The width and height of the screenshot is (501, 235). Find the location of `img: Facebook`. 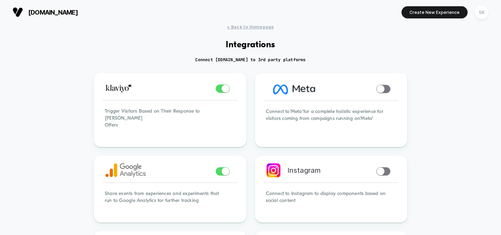

img: Facebook is located at coordinates (294, 89).